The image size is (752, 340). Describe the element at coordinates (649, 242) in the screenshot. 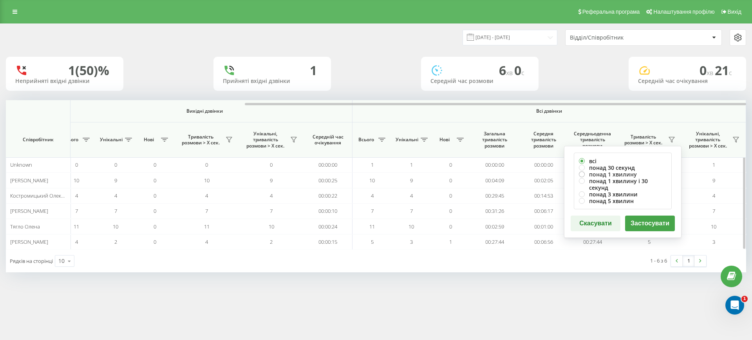

I see `span: 5` at that location.